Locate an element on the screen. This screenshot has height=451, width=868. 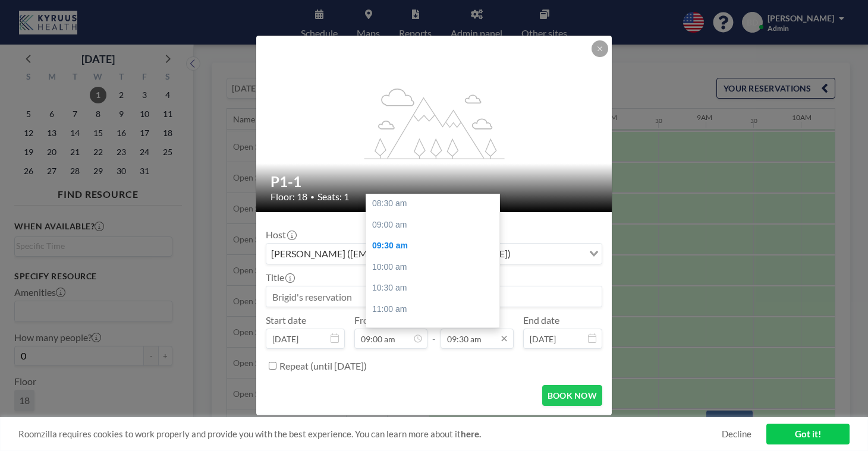
h2: P1-1 is located at coordinates (435, 182).